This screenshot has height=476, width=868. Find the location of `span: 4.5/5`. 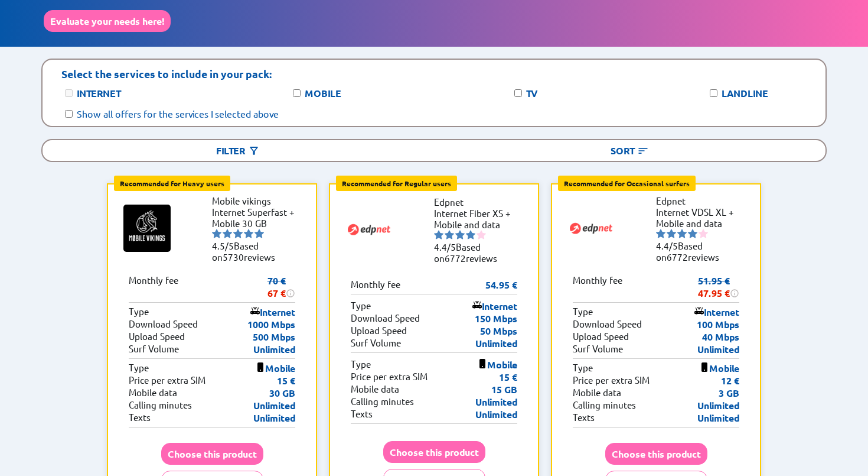

span: 4.5/5 is located at coordinates (222, 246).